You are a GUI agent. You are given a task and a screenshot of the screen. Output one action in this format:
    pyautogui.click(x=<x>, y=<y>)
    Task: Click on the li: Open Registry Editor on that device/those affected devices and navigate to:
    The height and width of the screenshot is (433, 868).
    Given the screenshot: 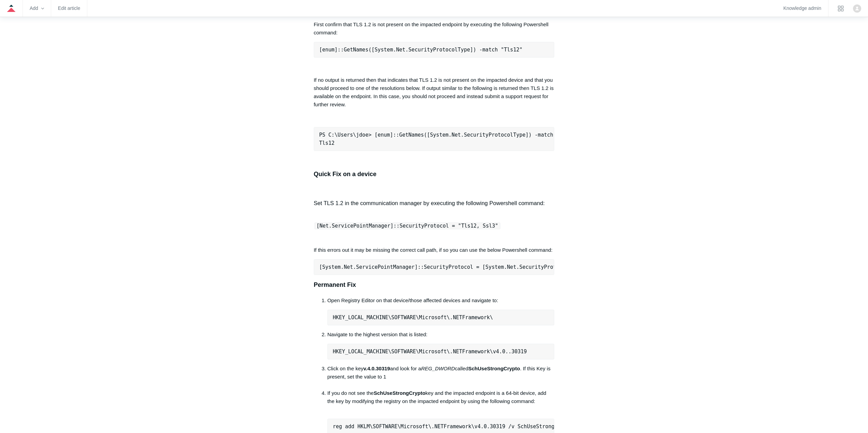 What is the action you would take?
    pyautogui.click(x=441, y=311)
    